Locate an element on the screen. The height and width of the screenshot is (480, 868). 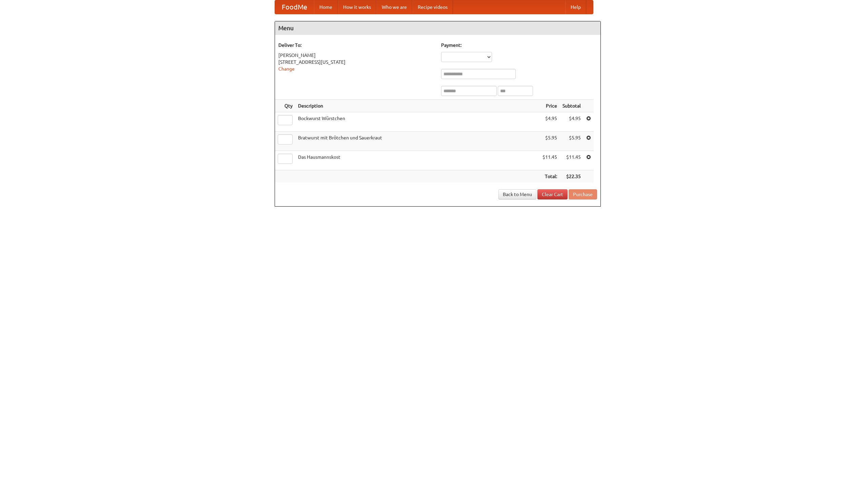
h4: Menu is located at coordinates (438, 28).